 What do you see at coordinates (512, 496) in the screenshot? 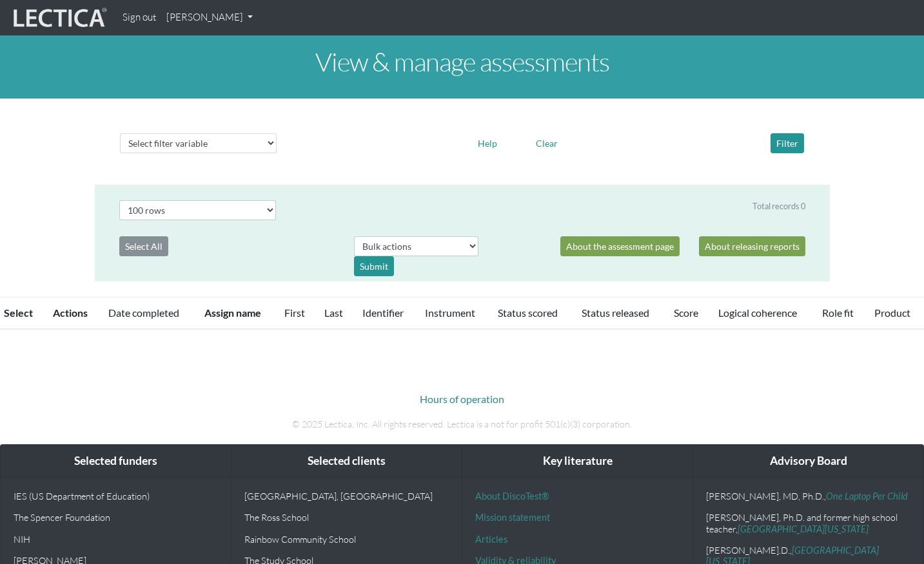
I see `a: About DiscoTest®` at bounding box center [512, 496].